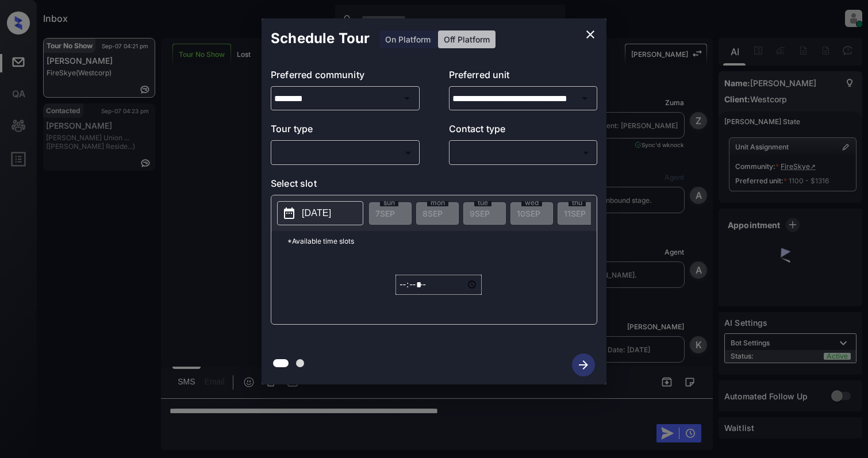 The image size is (868, 458). I want to click on div: off-platform-time-select, so click(439, 284).